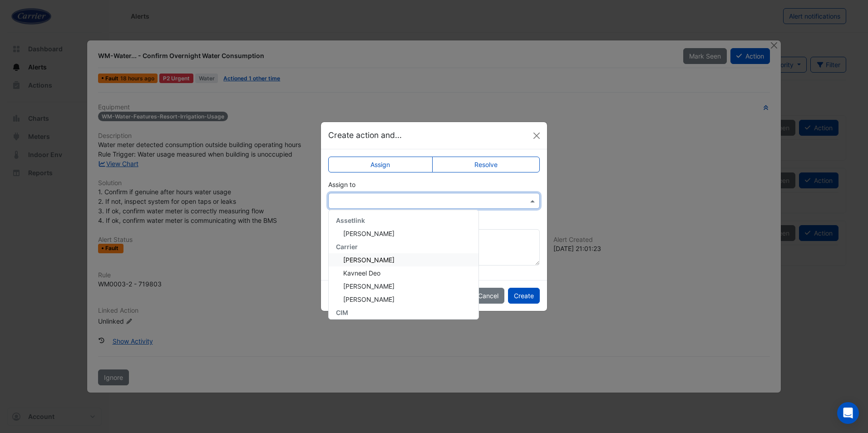 This screenshot has width=868, height=433. I want to click on h5: Create action and..., so click(365, 135).